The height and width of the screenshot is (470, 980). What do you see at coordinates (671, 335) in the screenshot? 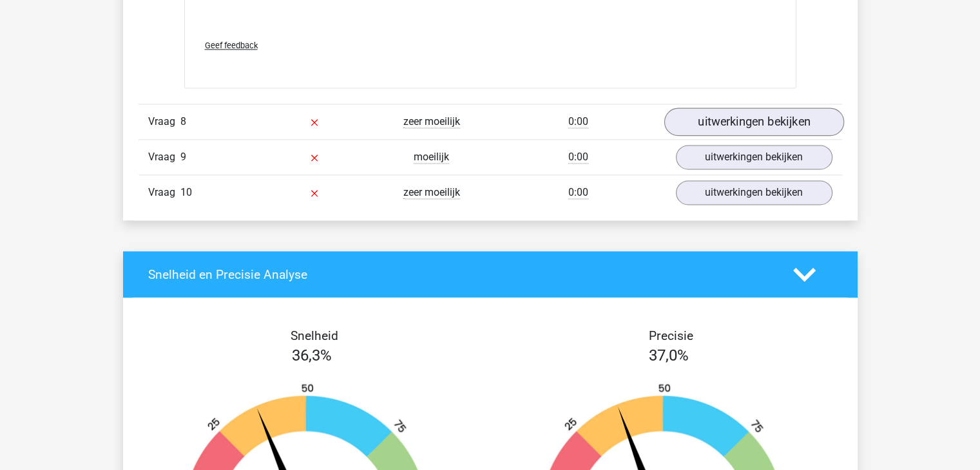
I see `h4: Precisie` at bounding box center [671, 335].